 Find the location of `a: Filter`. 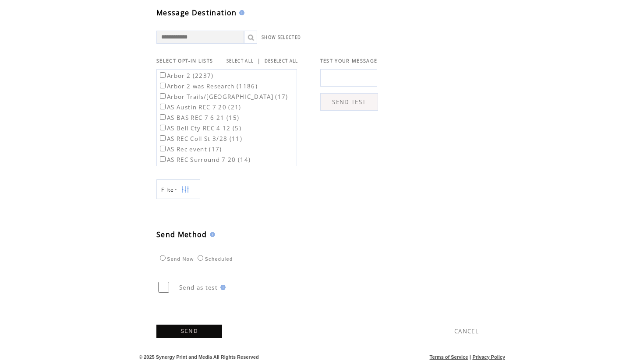

a: Filter is located at coordinates (178, 189).